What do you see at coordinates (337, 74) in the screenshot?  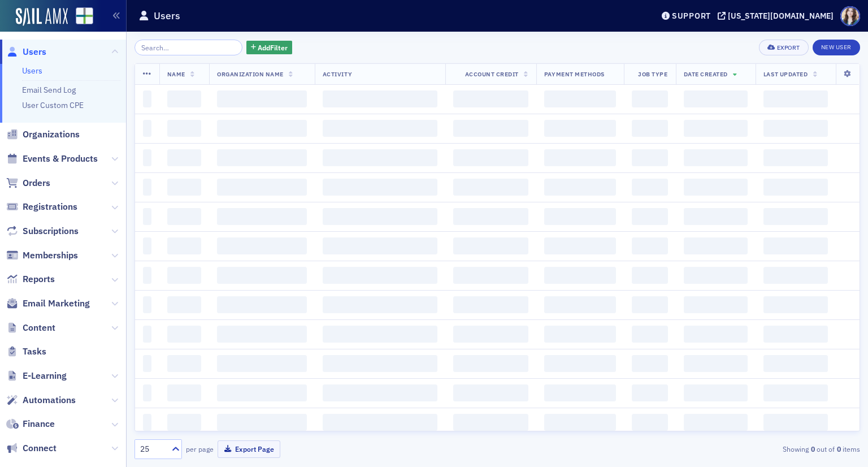 I see `span: Activity` at bounding box center [337, 74].